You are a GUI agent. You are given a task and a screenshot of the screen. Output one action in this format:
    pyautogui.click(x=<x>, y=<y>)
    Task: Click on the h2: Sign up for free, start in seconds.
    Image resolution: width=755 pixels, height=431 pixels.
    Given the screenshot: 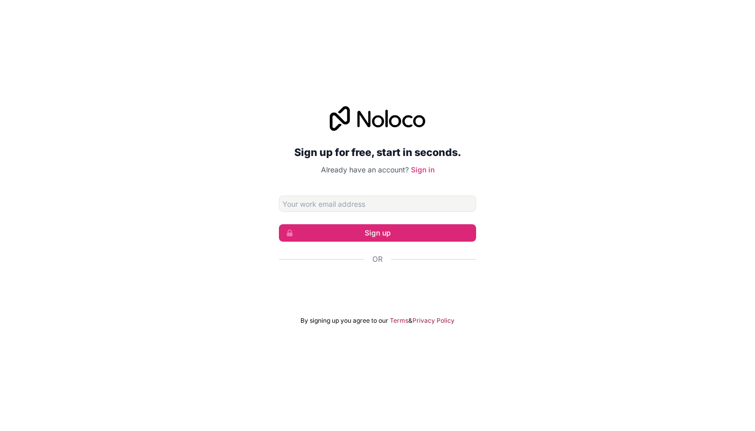 What is the action you would take?
    pyautogui.click(x=377, y=152)
    